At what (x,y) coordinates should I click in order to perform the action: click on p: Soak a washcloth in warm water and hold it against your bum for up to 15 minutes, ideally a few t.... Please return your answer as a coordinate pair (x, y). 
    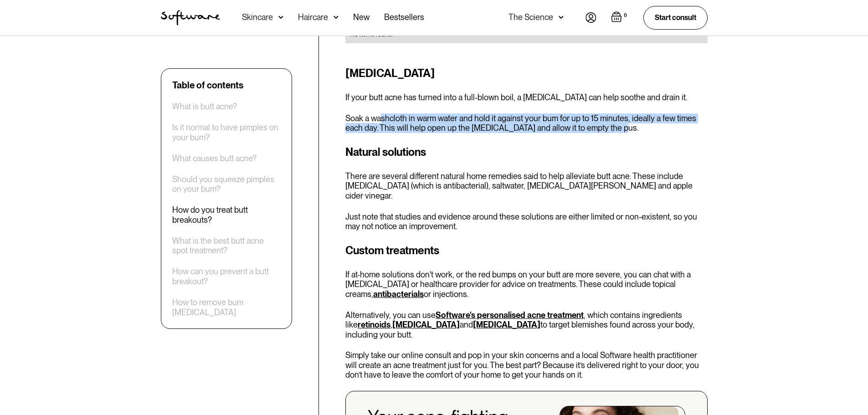
    Looking at the image, I should click on (526, 123).